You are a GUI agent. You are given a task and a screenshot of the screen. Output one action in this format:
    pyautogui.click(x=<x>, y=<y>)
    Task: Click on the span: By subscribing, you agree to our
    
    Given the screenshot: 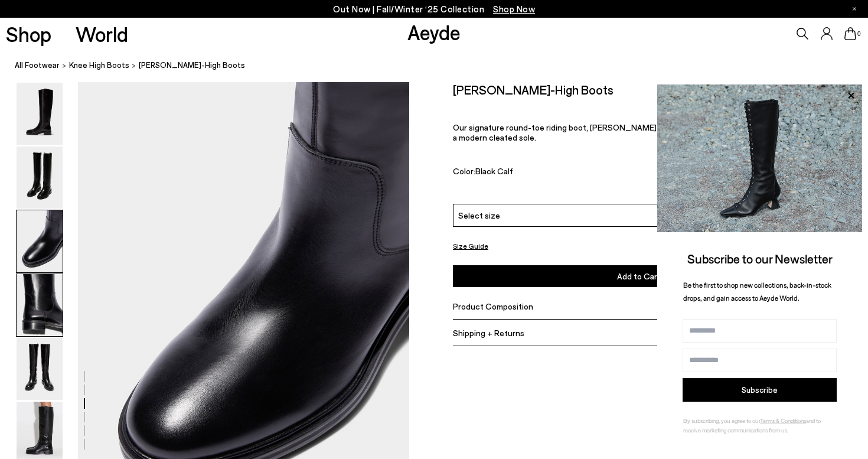 What is the action you would take?
    pyautogui.click(x=721, y=420)
    